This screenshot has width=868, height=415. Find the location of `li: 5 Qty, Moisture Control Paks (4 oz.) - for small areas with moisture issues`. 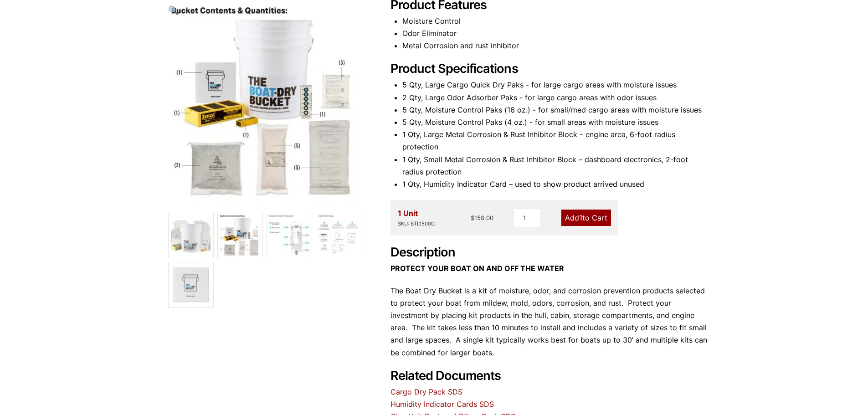

li: 5 Qty, Moisture Control Paks (4 oz.) - for small areas with moisture issues is located at coordinates (555, 122).